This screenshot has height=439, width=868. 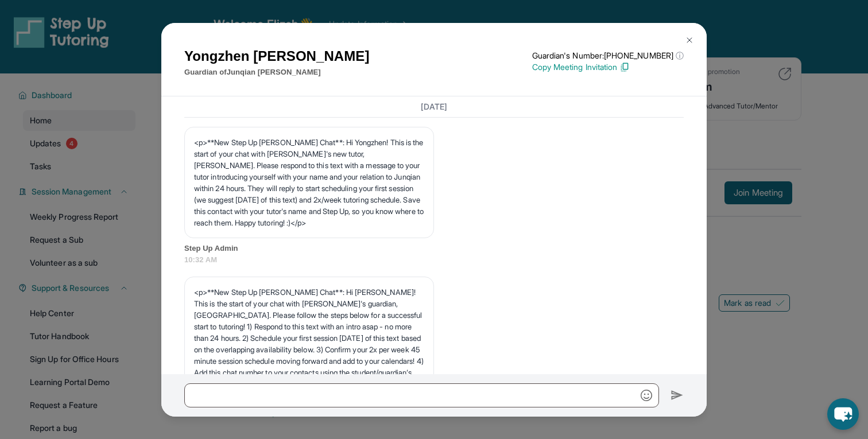 I want to click on span: ⓘ, so click(x=679, y=56).